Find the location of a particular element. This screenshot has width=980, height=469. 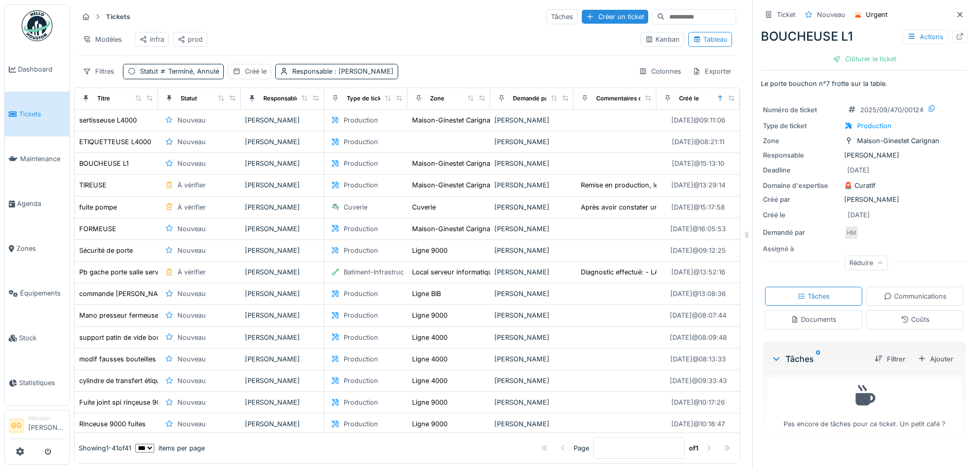

span: Zones is located at coordinates (40, 248).